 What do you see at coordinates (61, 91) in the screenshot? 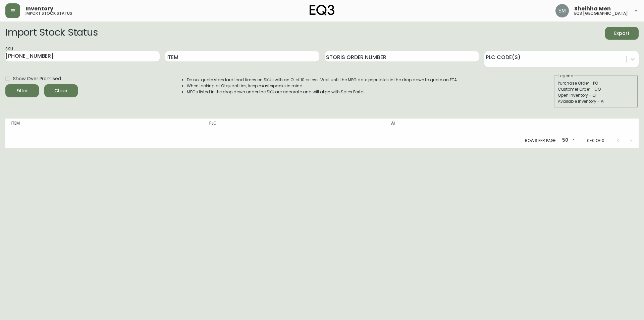
I see `span: Clear` at bounding box center [61, 91].